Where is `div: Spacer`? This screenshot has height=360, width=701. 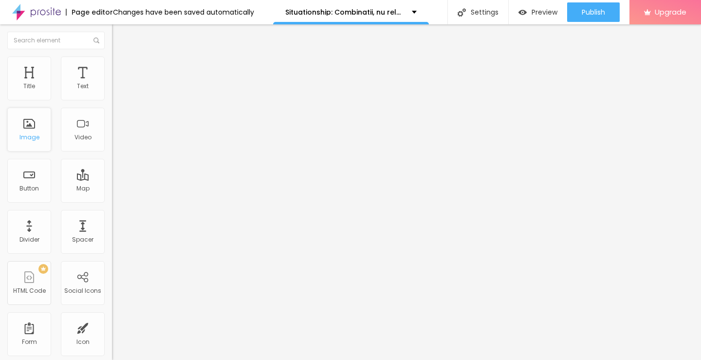 div: Spacer is located at coordinates (83, 239).